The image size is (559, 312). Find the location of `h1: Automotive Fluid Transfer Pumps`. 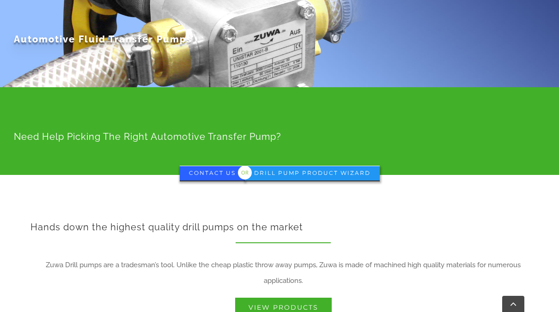

h1: Automotive Fluid Transfer Pumps is located at coordinates (279, 33).